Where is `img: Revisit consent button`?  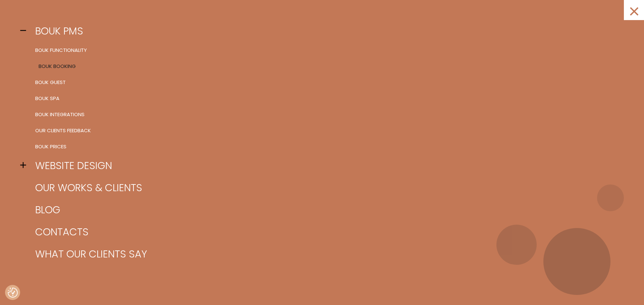 img: Revisit consent button is located at coordinates (13, 293).